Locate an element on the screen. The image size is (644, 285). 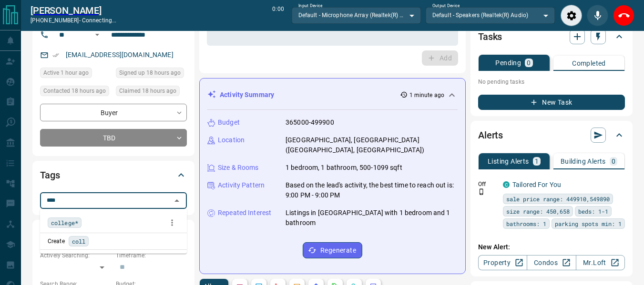
div: condos.ca is located at coordinates (506, 185).